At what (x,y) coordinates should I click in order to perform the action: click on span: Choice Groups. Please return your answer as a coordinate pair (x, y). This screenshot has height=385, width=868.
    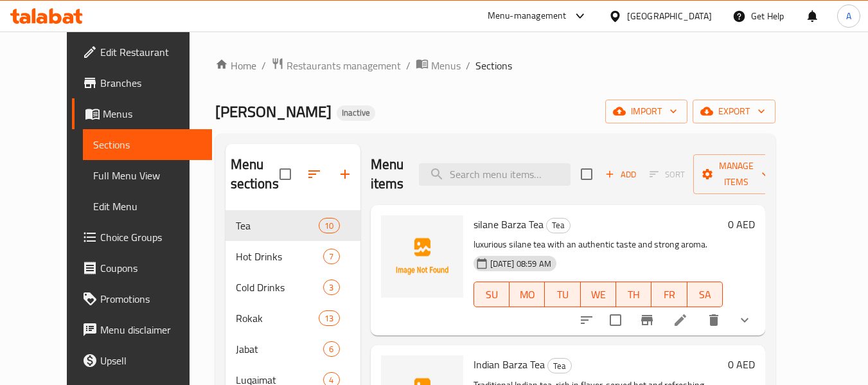
    Looking at the image, I should click on (151, 237).